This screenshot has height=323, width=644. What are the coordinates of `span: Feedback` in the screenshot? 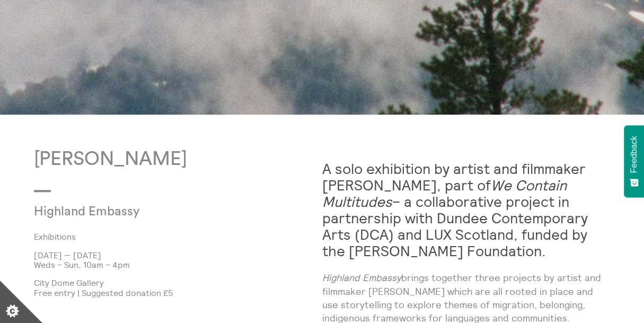 It's located at (634, 154).